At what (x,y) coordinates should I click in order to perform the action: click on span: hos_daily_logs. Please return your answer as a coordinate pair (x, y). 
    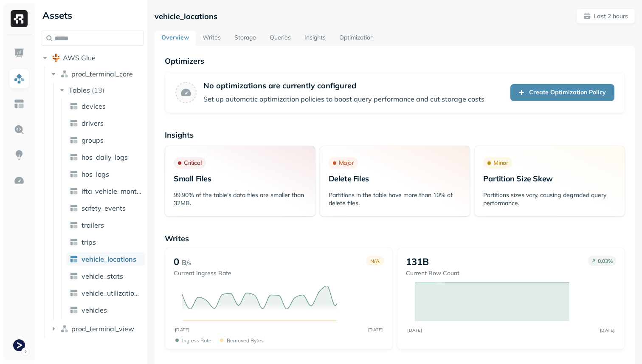
    Looking at the image, I should click on (104, 157).